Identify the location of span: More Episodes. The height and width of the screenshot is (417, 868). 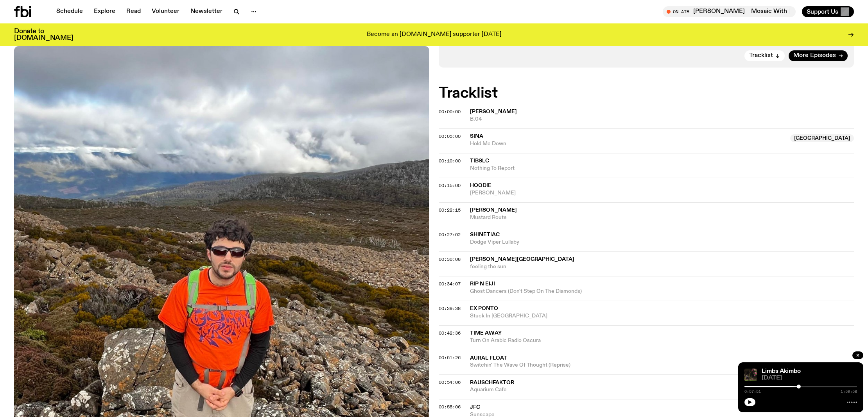
(814, 55).